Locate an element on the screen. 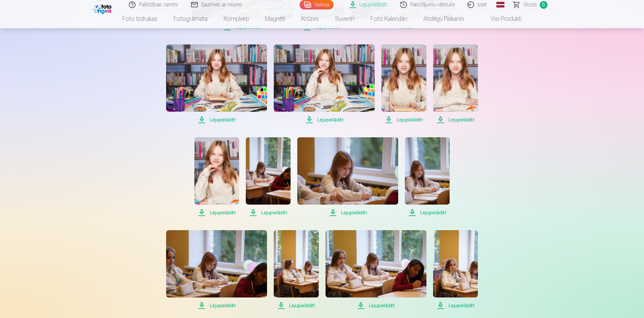  a: Suvenīri is located at coordinates (345, 19).